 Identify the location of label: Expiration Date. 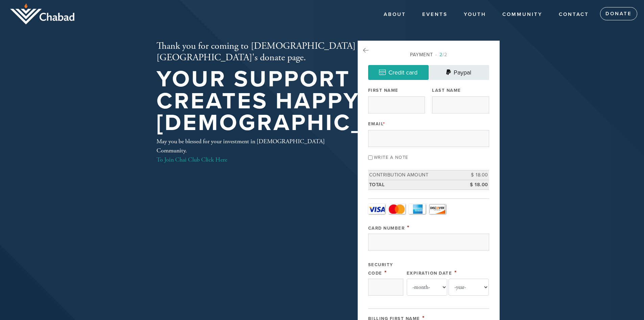
(430, 273).